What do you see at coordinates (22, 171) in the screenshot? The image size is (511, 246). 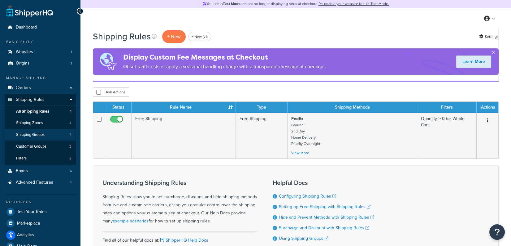 I see `span: Boxes` at bounding box center [22, 171].